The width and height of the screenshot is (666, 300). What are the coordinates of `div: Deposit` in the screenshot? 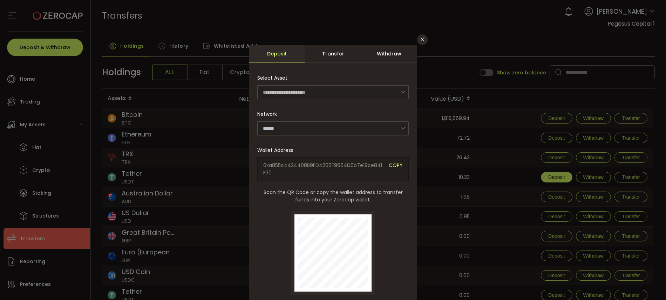 It's located at (277, 54).